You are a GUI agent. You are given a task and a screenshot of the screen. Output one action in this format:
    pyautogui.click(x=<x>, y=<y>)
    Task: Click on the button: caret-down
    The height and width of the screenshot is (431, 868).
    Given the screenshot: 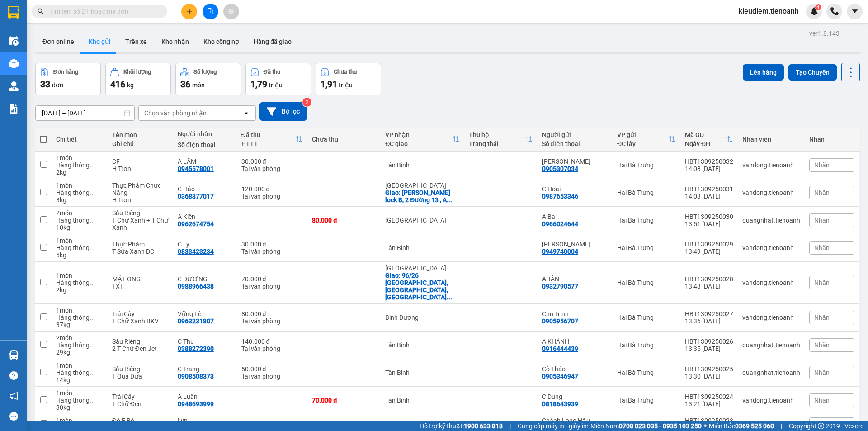 What is the action you would take?
    pyautogui.click(x=854, y=12)
    